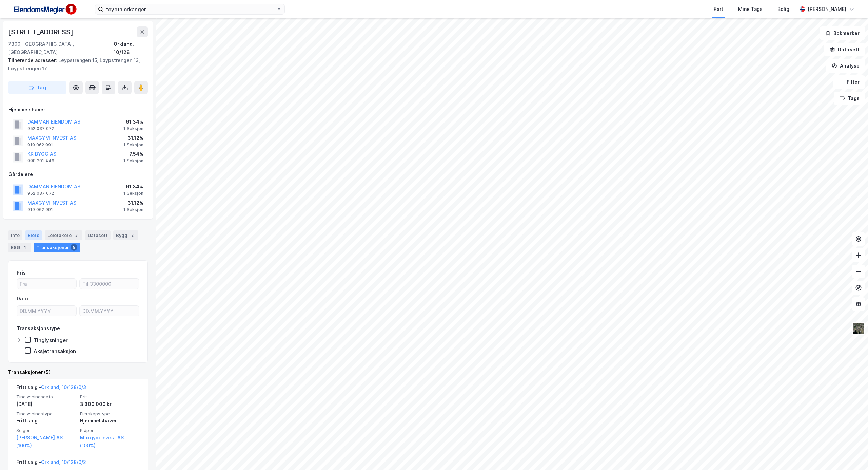  I want to click on span: Tinglysningstype, so click(46, 413).